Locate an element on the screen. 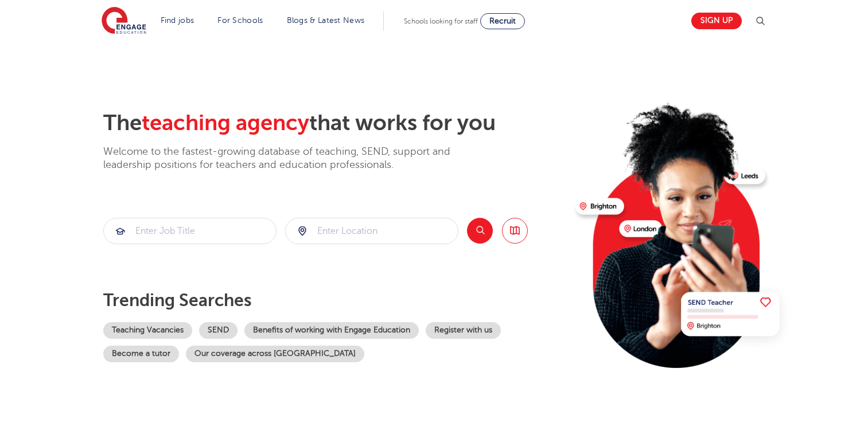  span: Recruit is located at coordinates (503, 21).